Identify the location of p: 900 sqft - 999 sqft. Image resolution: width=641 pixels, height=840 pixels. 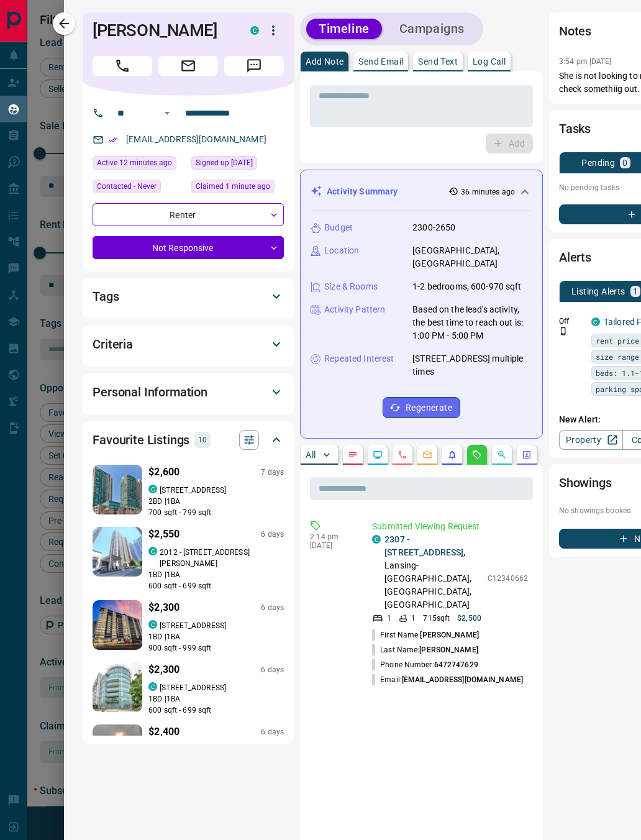
(216, 648).